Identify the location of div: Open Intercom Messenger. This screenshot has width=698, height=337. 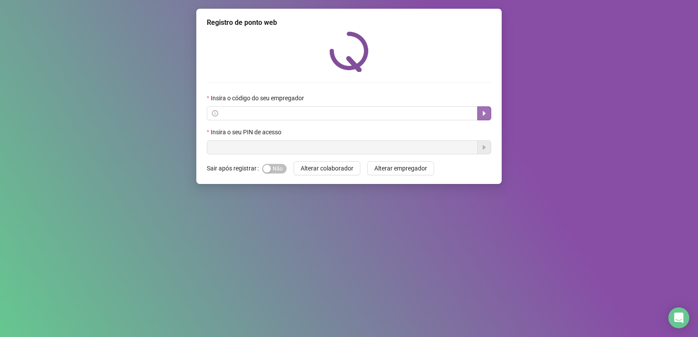
(679, 318).